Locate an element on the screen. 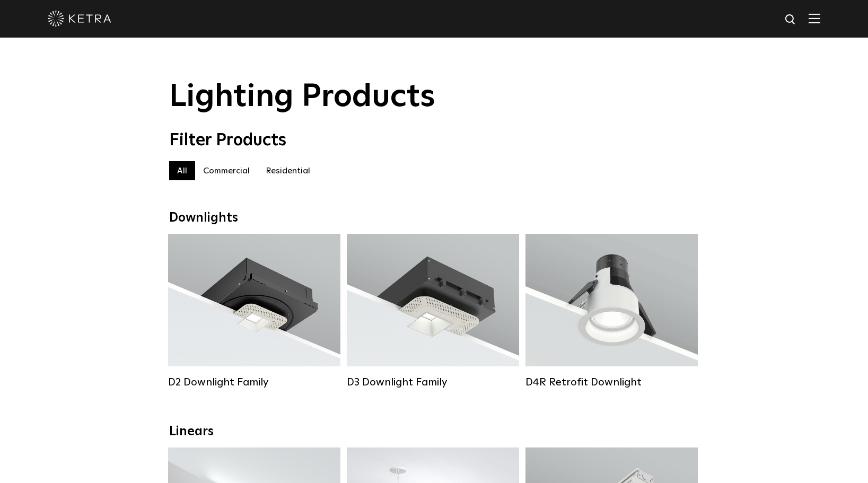 The width and height of the screenshot is (868, 483). label: Commercial is located at coordinates (226, 171).